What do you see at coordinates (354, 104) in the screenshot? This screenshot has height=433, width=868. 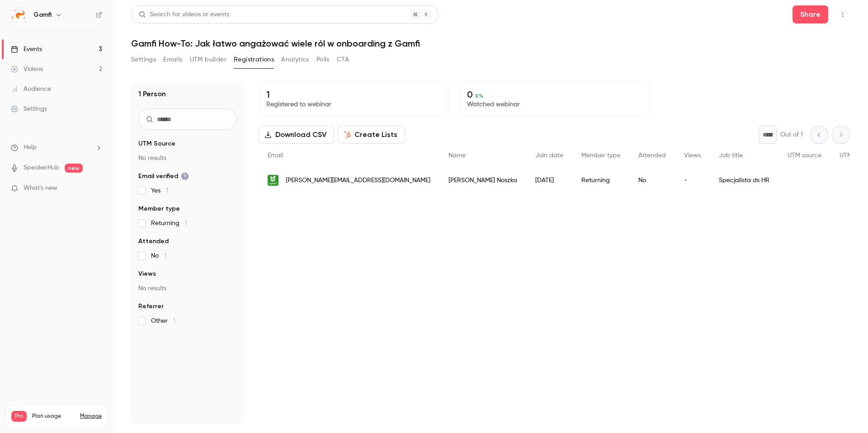 I see `p: Registered to webinar` at bounding box center [354, 104].